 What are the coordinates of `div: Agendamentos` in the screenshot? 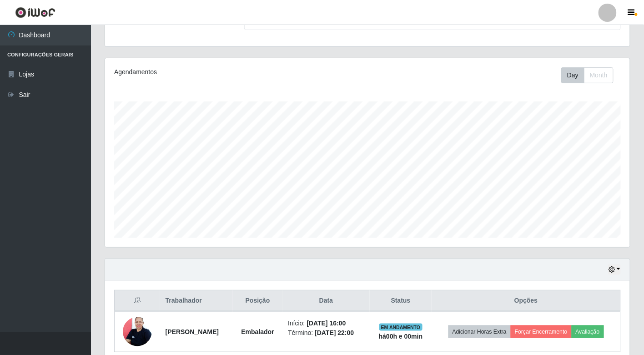 It's located at (216, 72).